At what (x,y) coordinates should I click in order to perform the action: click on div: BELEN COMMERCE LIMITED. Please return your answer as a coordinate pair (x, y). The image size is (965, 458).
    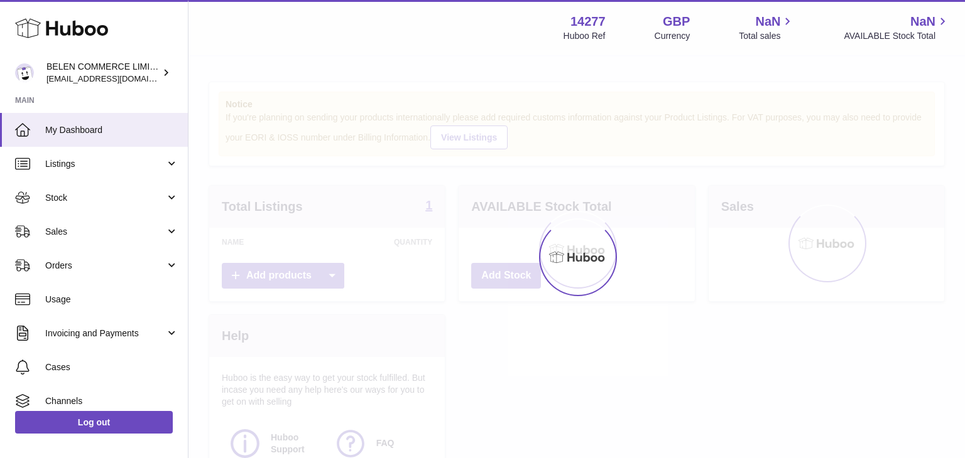
    Looking at the image, I should click on (103, 73).